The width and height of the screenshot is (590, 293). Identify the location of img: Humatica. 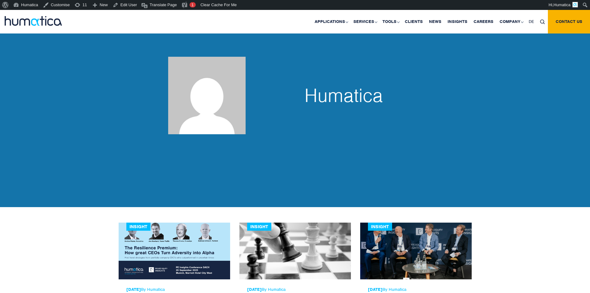
(207, 95).